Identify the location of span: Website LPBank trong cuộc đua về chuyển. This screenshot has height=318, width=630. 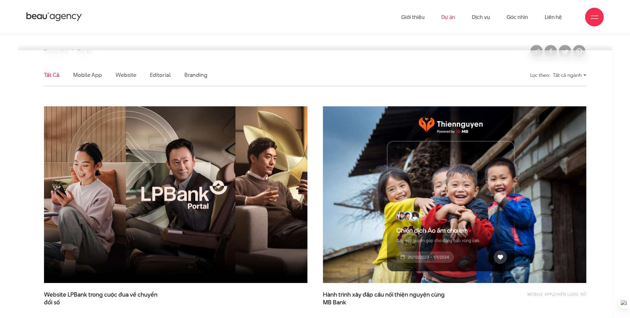
(106, 298).